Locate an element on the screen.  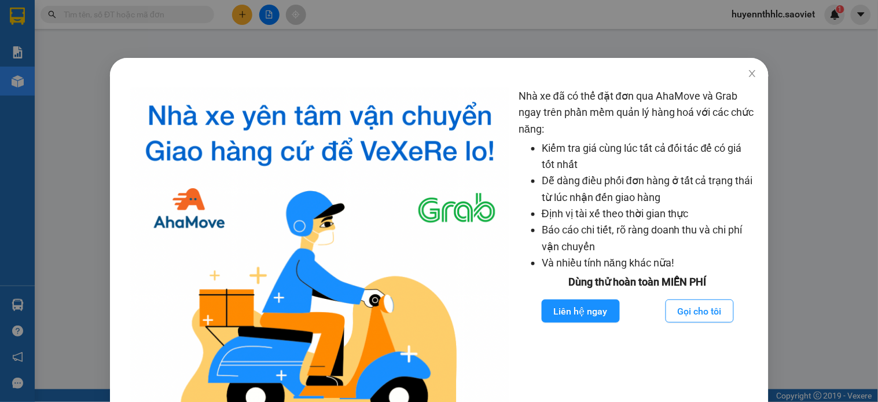
div: Dùng thử hoàn toàn MIỄN PHÍ is located at coordinates (638, 282).